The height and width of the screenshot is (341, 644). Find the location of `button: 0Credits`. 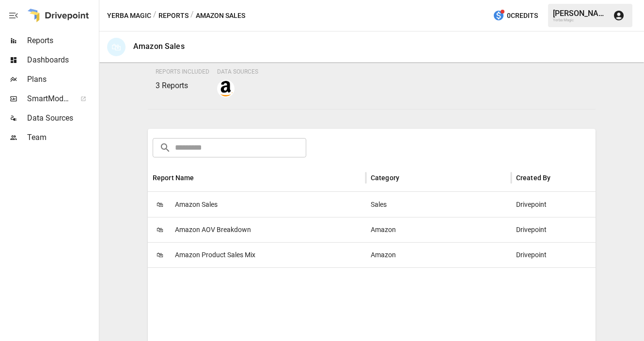

button: 0Credits is located at coordinates (515, 15).